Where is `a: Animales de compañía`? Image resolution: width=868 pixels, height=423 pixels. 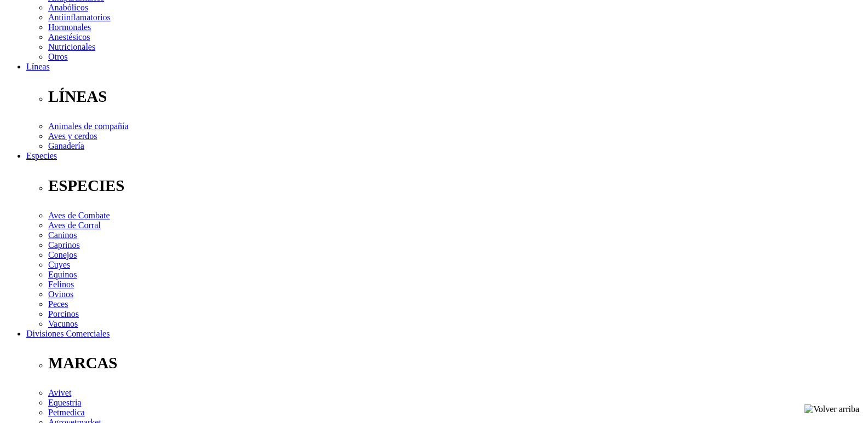 a: Animales de compañía is located at coordinates (88, 126).